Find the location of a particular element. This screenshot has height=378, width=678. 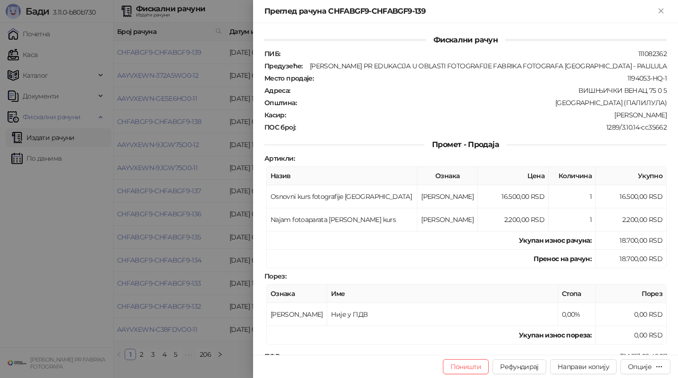

strong: Укупан износ рачуна : is located at coordinates (555, 241).